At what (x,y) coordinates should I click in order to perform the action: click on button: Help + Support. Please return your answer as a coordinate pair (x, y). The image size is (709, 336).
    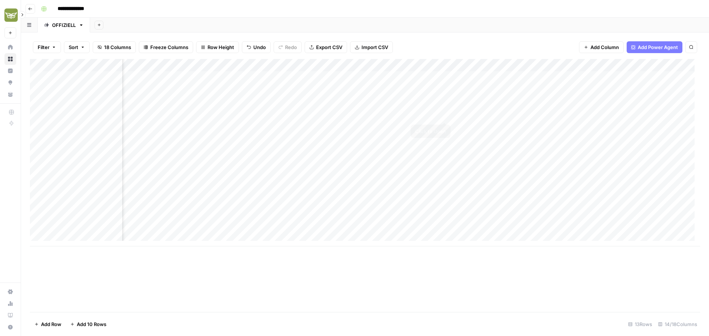
    Looking at the image, I should click on (10, 328).